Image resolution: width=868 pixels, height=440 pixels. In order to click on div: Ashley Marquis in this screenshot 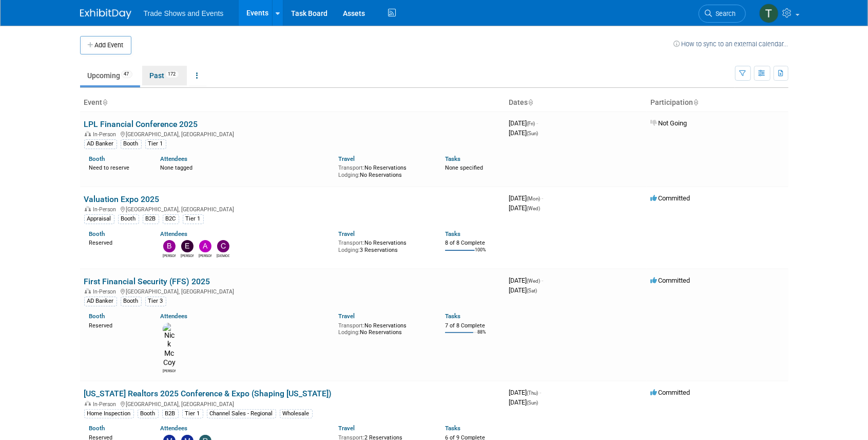, I will do `click(205, 255)`.